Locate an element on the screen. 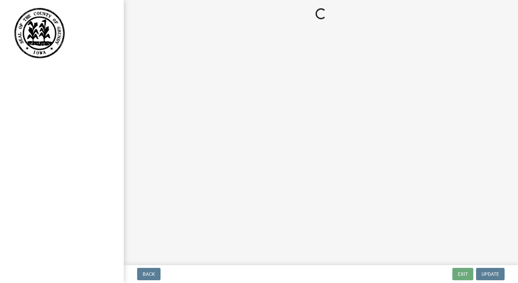  button: Back is located at coordinates (149, 274).